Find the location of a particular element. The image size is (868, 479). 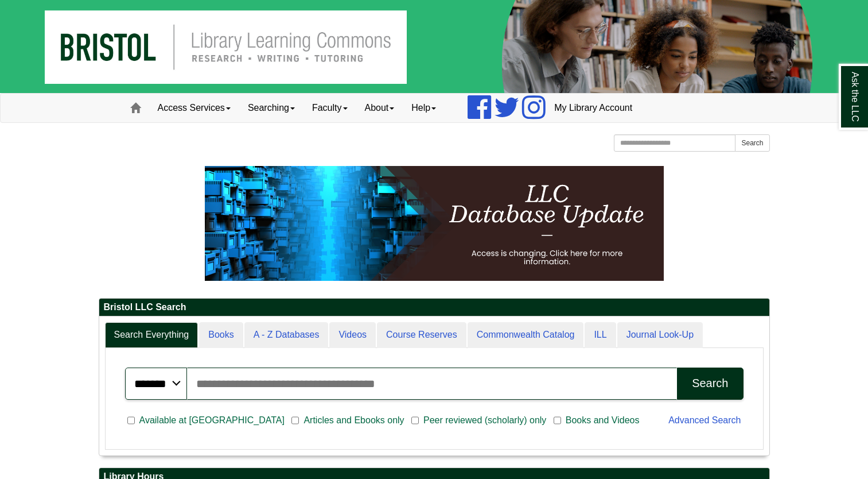

h2: Bristol LLC Search is located at coordinates (434, 307).